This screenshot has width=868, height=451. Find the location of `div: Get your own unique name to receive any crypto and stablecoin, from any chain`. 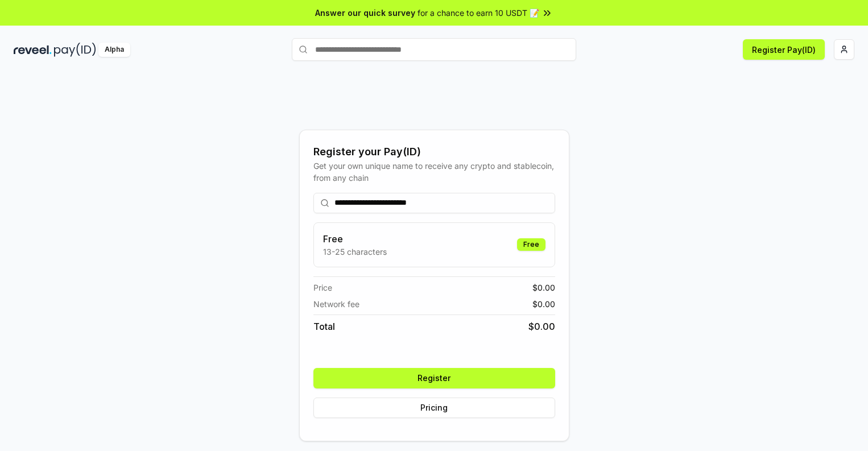

div: Get your own unique name to receive any crypto and stablecoin, from any chain is located at coordinates (434, 172).